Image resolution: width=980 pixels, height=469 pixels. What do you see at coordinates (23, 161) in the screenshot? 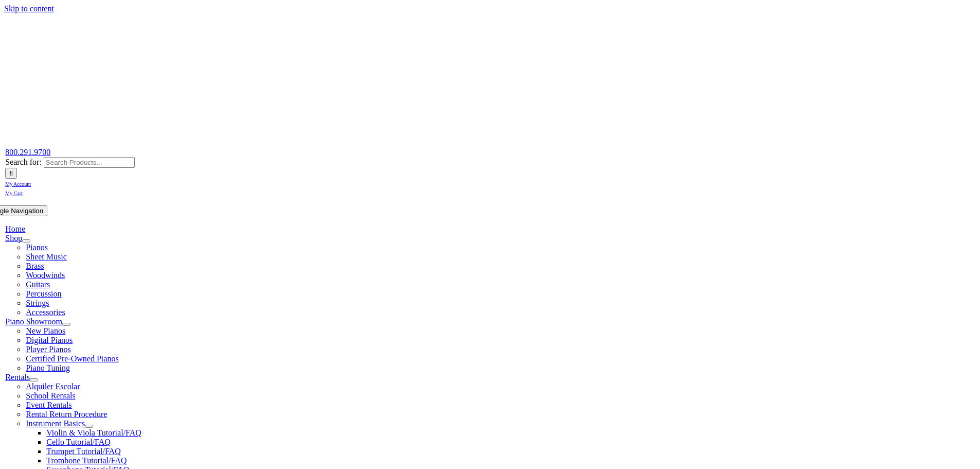
I see `span: Search for:` at bounding box center [23, 161].